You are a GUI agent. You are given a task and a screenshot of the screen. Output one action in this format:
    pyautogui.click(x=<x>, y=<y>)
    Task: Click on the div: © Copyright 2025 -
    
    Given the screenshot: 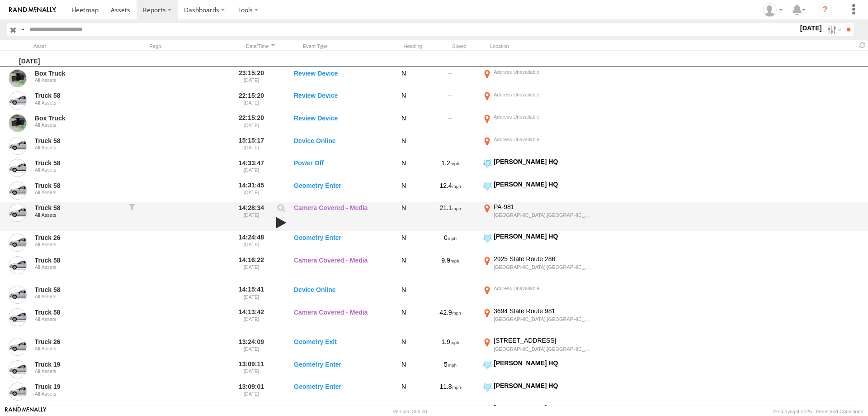 What is the action you would take?
    pyautogui.click(x=818, y=412)
    